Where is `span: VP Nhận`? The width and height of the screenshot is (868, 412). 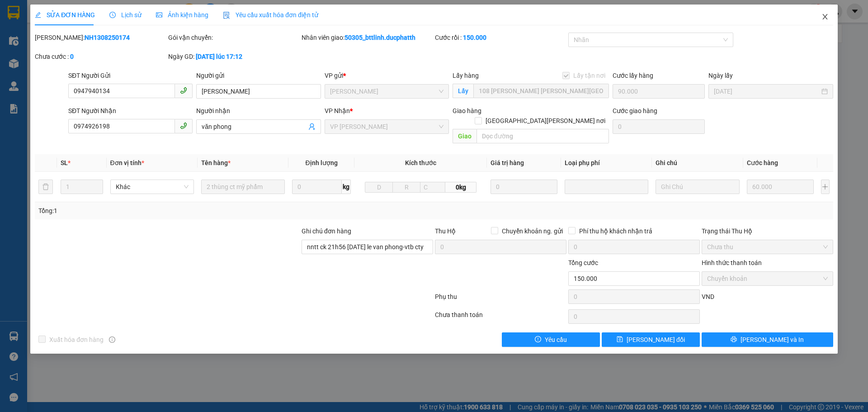 span: VP Nhận is located at coordinates (337, 111).